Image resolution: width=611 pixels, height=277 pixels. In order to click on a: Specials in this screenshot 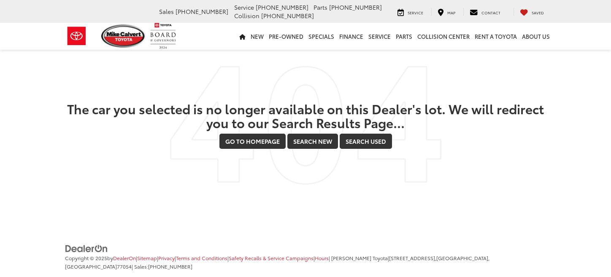, I will do `click(321, 36)`.